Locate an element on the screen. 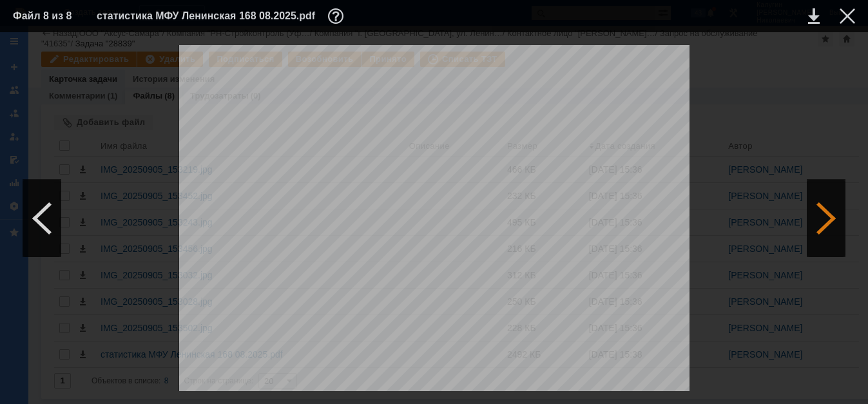  div: Предыдущий файл is located at coordinates (42, 218).